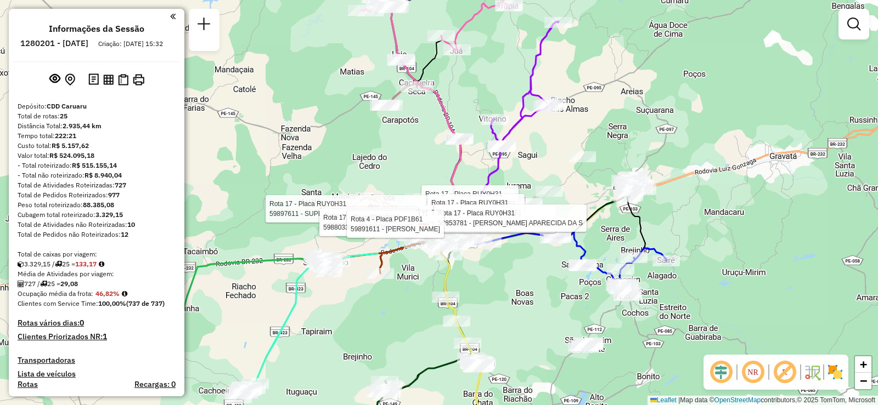  What do you see at coordinates (663, 401) in the screenshot?
I see `a: Leaflet` at bounding box center [663, 401].